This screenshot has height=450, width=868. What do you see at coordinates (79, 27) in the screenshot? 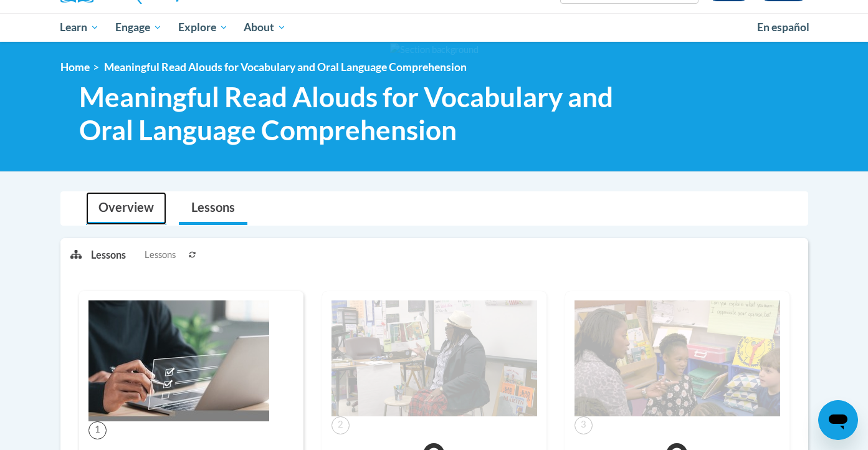
I see `span: Learn` at bounding box center [79, 27].